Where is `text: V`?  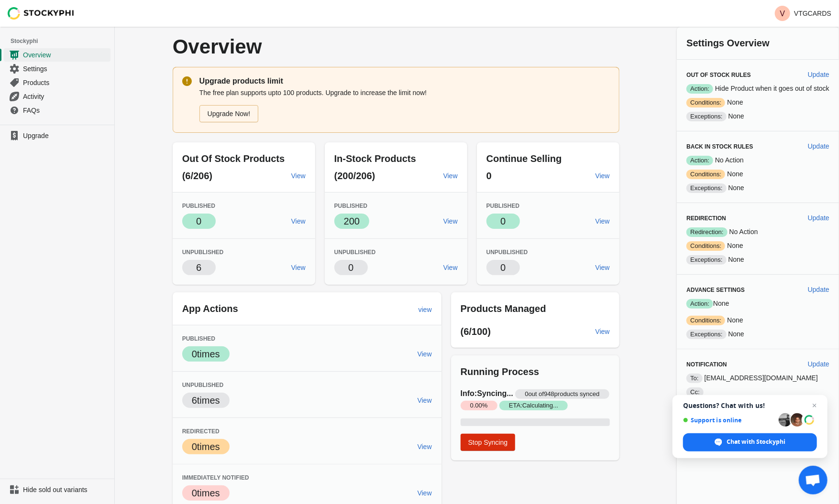
text: V is located at coordinates (782, 13).